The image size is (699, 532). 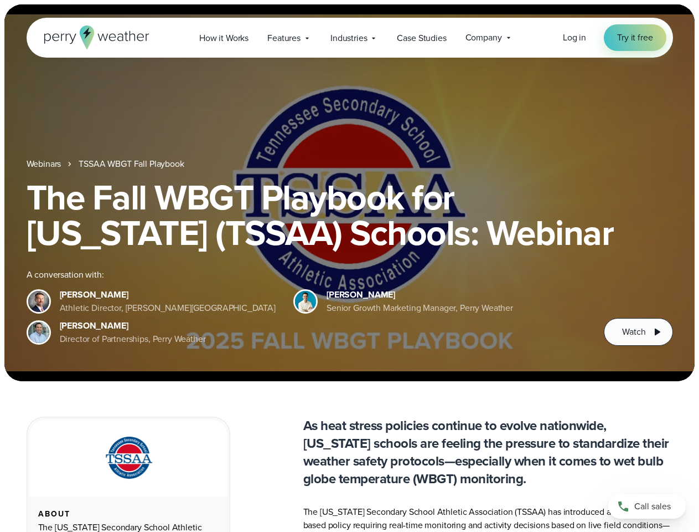 I want to click on a: Call sales, so click(x=647, y=506).